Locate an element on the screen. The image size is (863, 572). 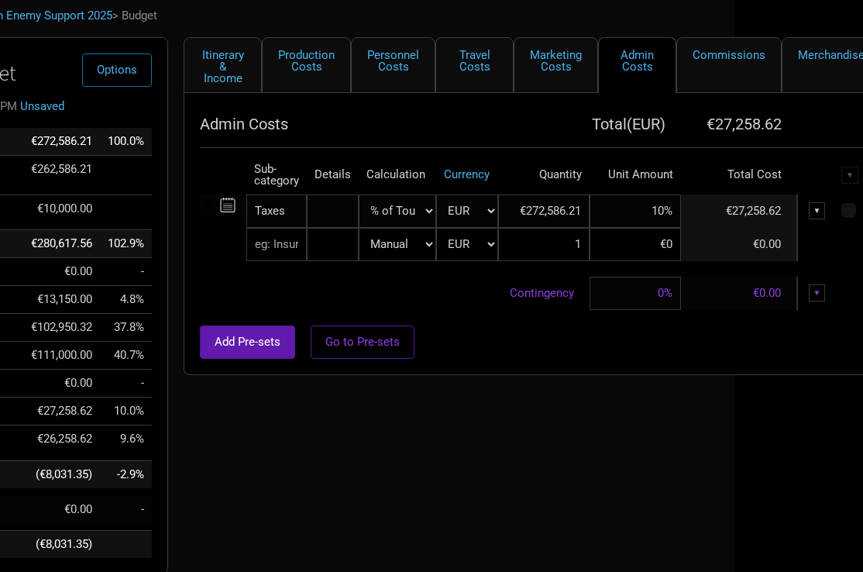
td: Performance Income as % of Tour Income is located at coordinates (125, 174).